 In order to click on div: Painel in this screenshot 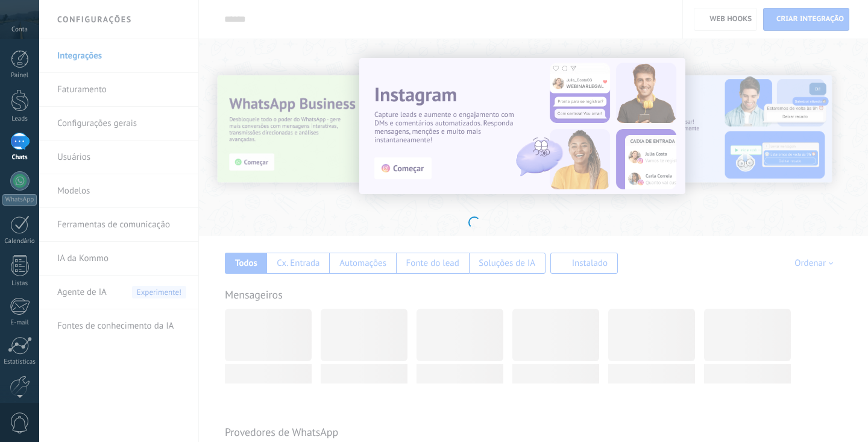, I will do `click(20, 76)`.